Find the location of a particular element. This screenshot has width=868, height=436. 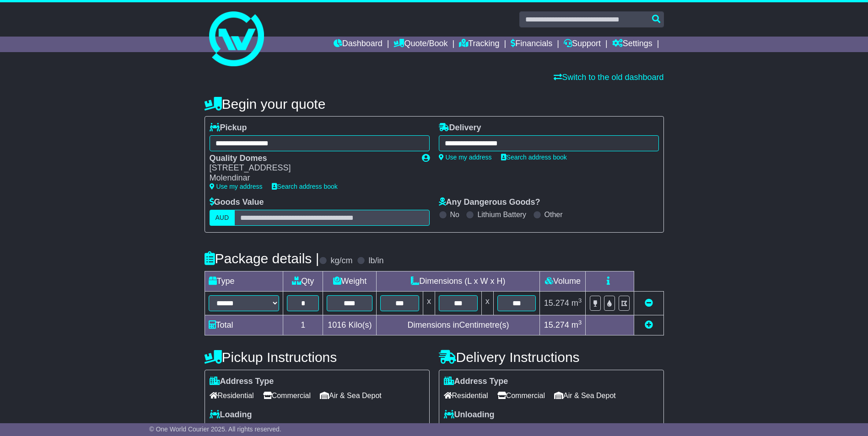

h4: Delivery Instructions is located at coordinates (552, 357).